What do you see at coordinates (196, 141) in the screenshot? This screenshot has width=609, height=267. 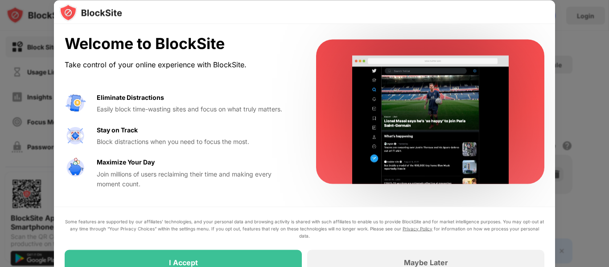 I see `div: Block distractions when you need to focus the most.` at bounding box center [196, 141].